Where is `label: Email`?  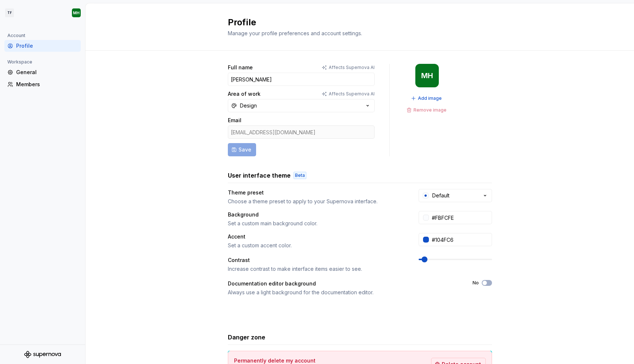
label: Email is located at coordinates (234, 120).